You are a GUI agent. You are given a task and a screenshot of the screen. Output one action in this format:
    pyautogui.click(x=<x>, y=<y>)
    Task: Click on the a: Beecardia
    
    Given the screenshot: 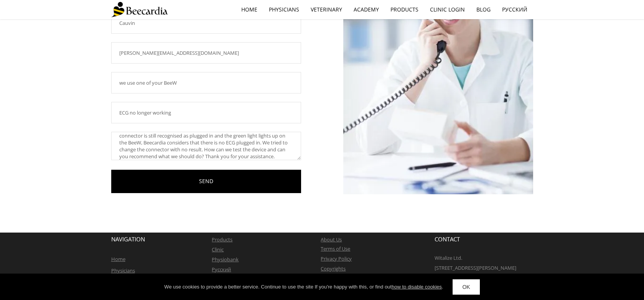 What is the action you would take?
    pyautogui.click(x=139, y=9)
    